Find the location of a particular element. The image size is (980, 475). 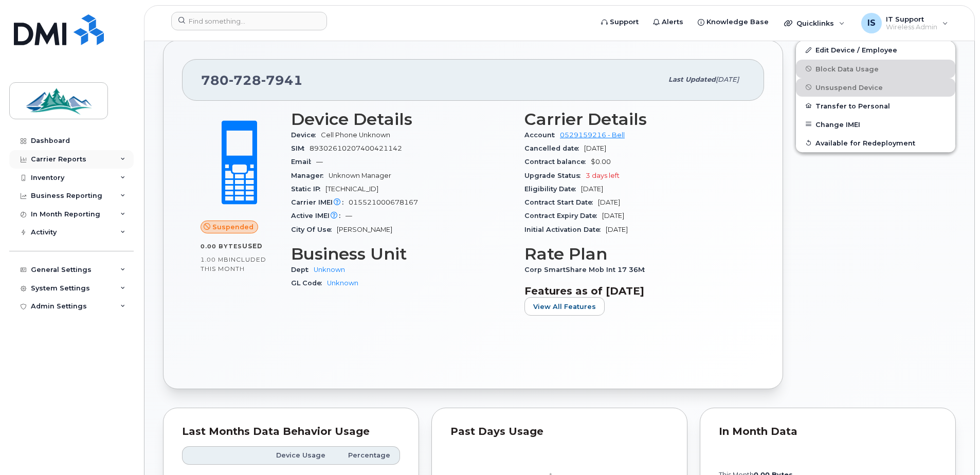

span: Manager is located at coordinates (310, 176).